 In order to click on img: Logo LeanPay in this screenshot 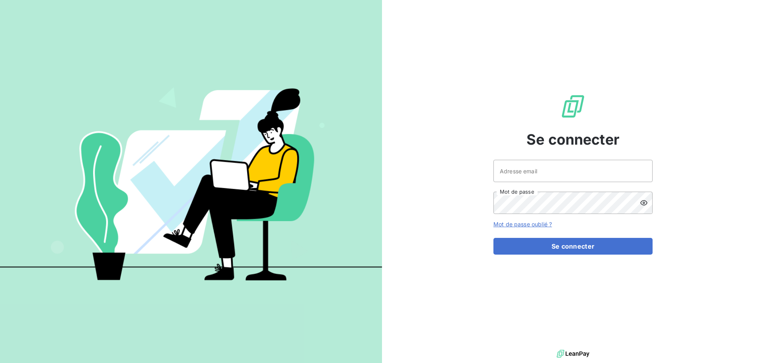, I will do `click(573, 106)`.